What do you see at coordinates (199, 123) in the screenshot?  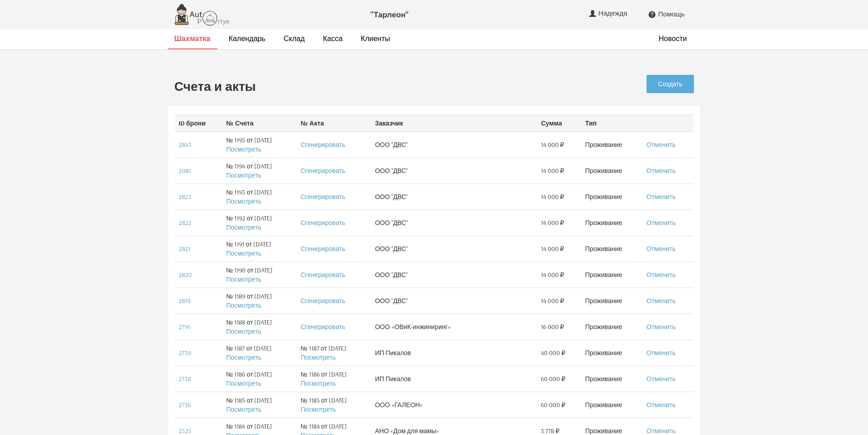 I see `th: ID брони` at bounding box center [199, 123].